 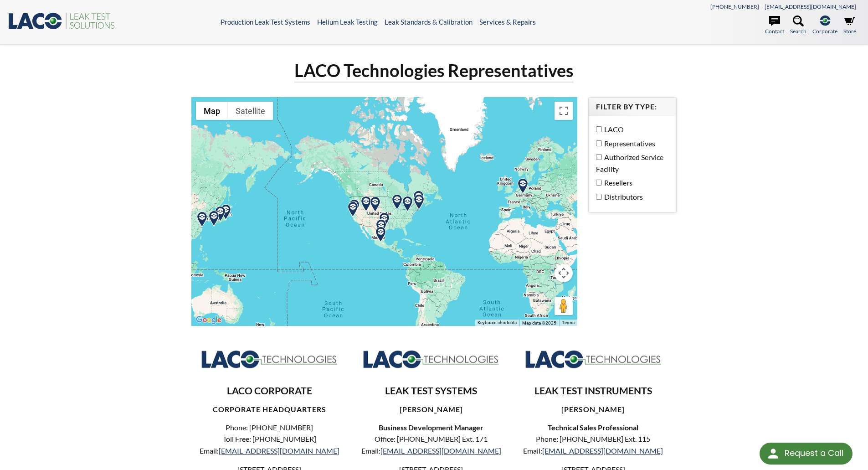 What do you see at coordinates (599, 157) in the screenshot?
I see `input: Authorized Service Facility` at bounding box center [599, 157].